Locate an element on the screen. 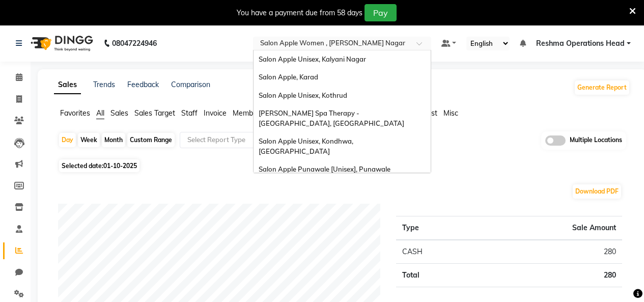  td: Total is located at coordinates (438, 275).